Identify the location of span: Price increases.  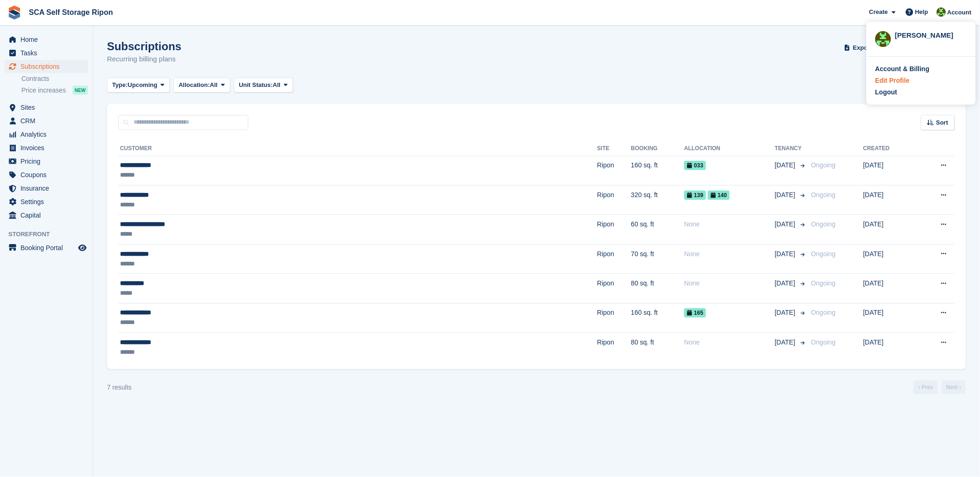
(44, 90).